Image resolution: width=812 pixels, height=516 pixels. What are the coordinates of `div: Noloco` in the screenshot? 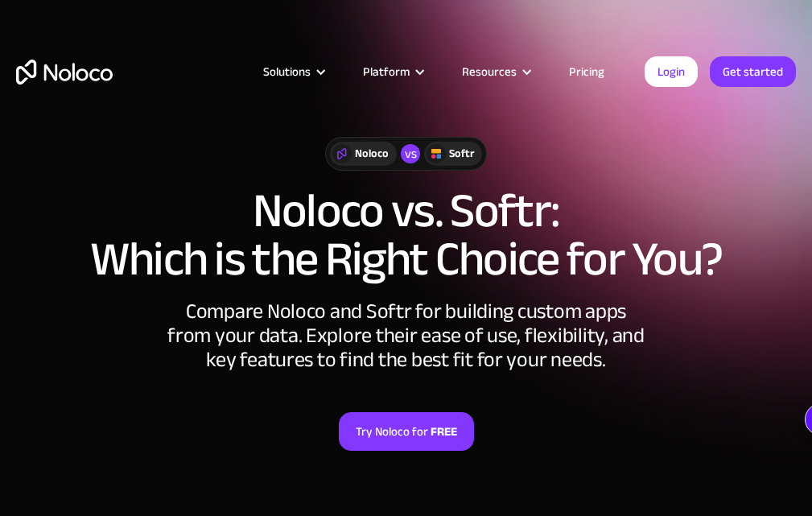 It's located at (372, 154).